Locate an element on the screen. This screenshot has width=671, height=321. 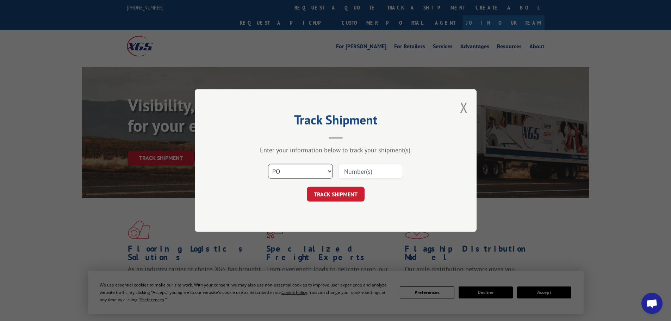
div: Open chat is located at coordinates (652, 303).